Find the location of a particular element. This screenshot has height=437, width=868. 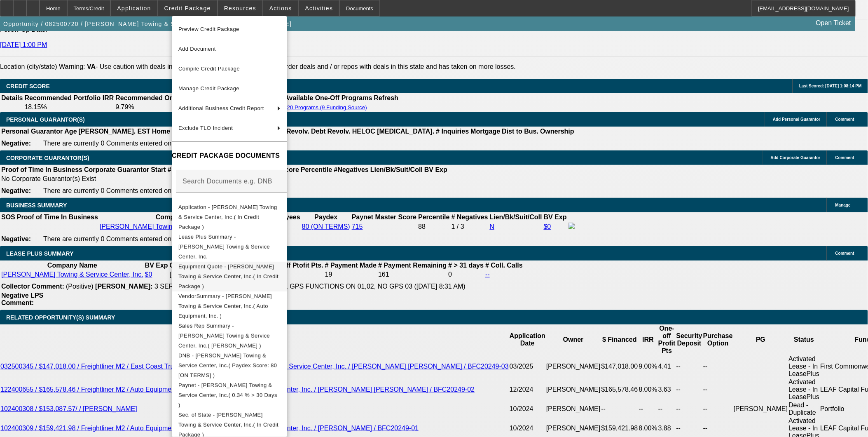

h4: CREDIT PACKAGE DOCUMENTS is located at coordinates (229, 156).